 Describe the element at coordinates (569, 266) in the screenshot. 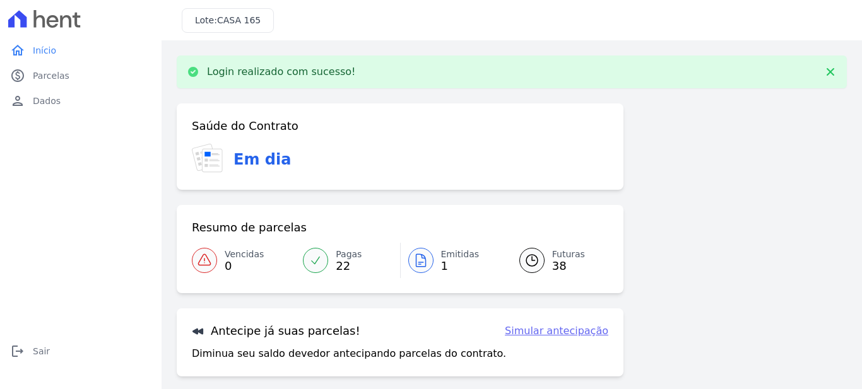

I see `span: 38` at that location.